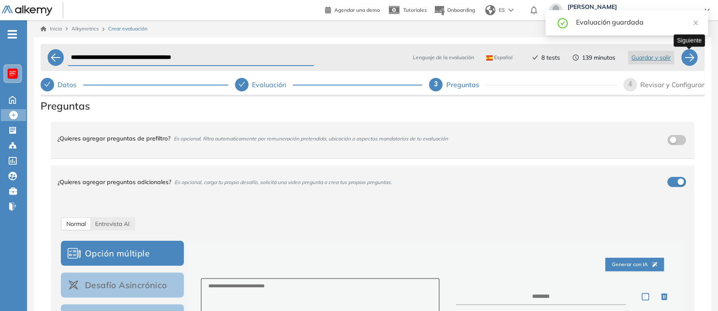  What do you see at coordinates (436, 84) in the screenshot?
I see `span: 3` at bounding box center [436, 84].